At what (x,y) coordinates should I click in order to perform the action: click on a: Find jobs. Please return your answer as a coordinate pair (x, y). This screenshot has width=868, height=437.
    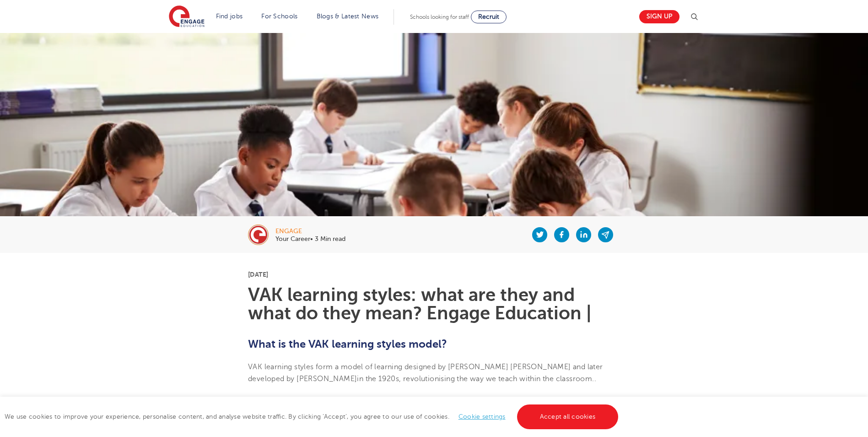
    Looking at the image, I should click on (229, 16).